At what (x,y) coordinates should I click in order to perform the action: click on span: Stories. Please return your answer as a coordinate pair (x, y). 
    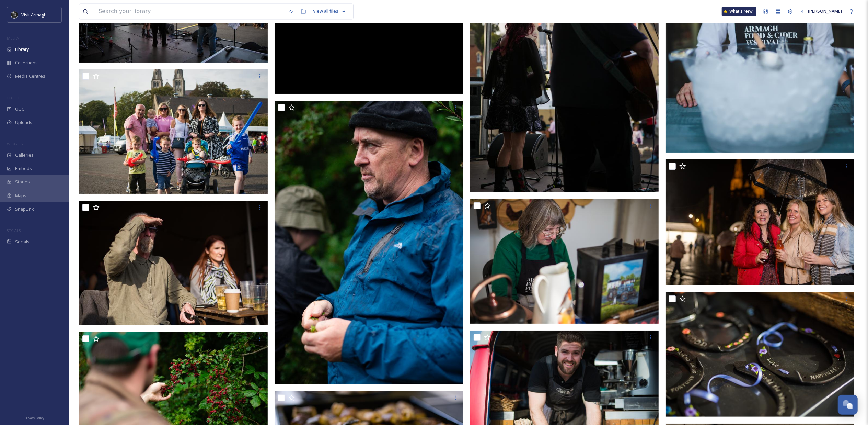
    Looking at the image, I should click on (22, 181).